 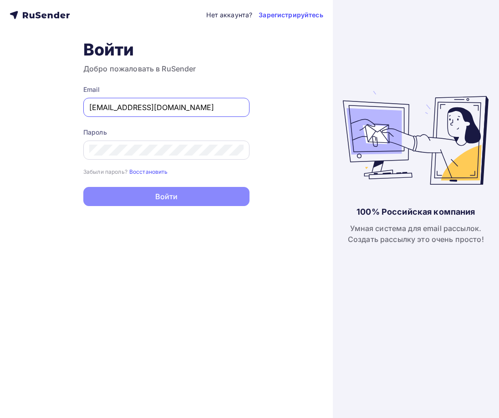 I want to click on div: Пароль, so click(x=166, y=132).